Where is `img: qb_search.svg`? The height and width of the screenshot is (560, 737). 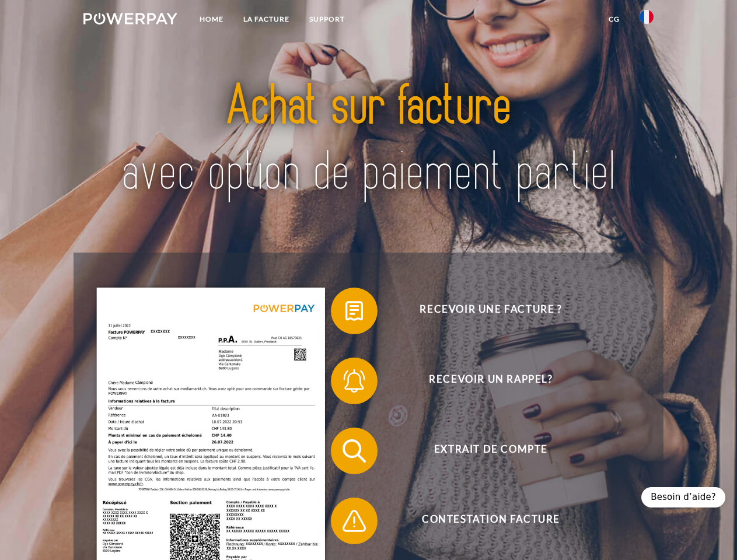
img: qb_search.svg is located at coordinates (354, 451).